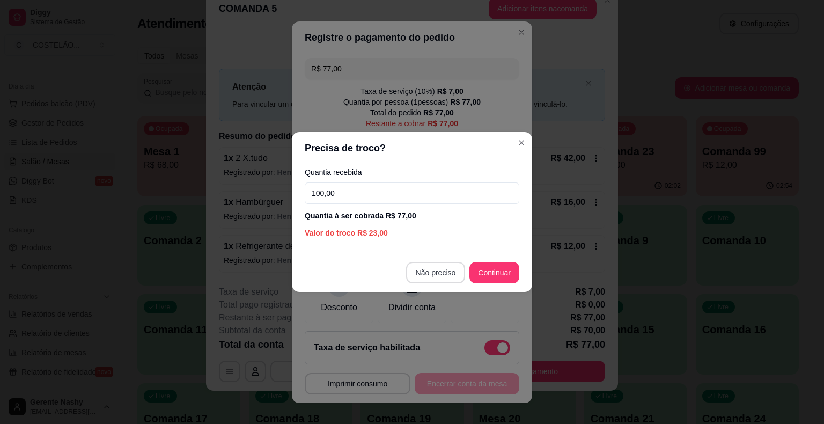  Describe the element at coordinates (412, 216) in the screenshot. I see `div: Quantia à ser cobrada R$ 77,00` at that location.